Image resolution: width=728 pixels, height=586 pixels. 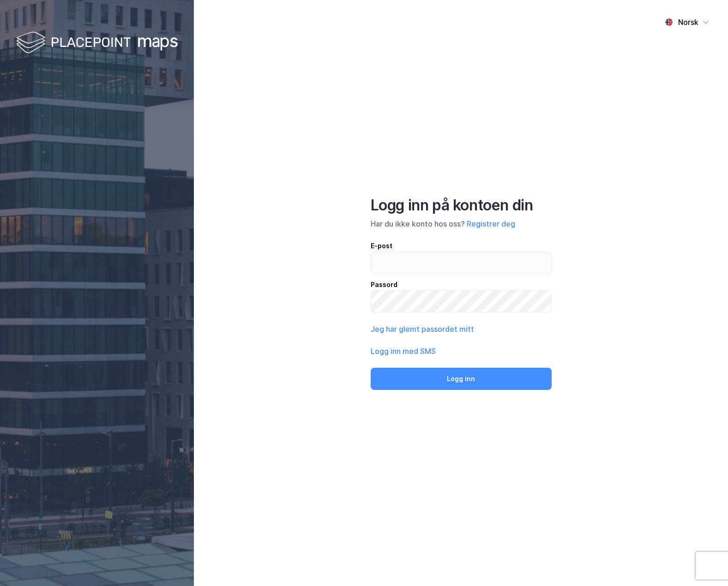 I want to click on button: Jeg har glemt passordet mitt, so click(x=422, y=329).